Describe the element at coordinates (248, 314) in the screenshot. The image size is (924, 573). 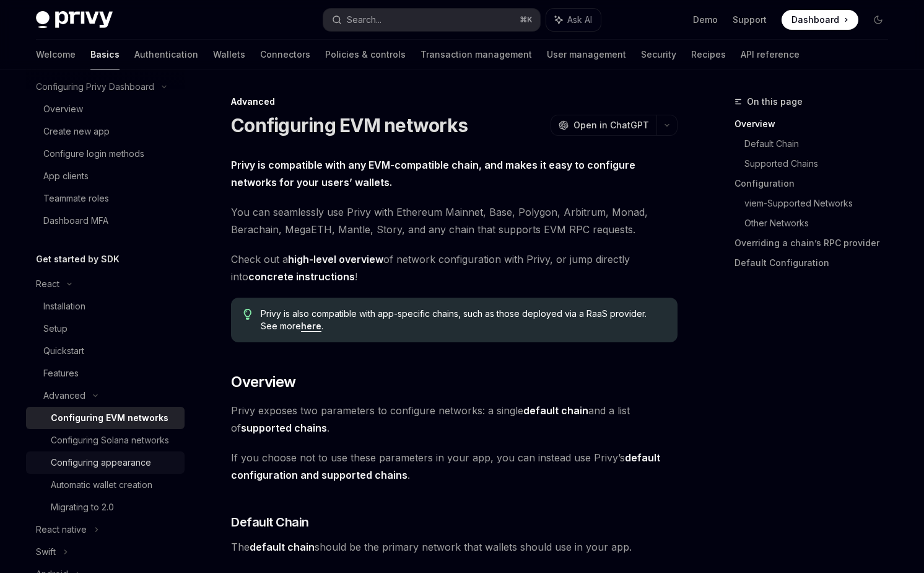
I see `svg: Tip` at that location.